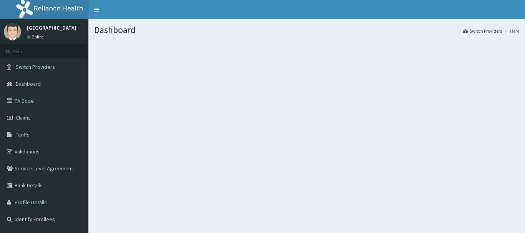  What do you see at coordinates (511, 31) in the screenshot?
I see `li: Here` at bounding box center [511, 31].